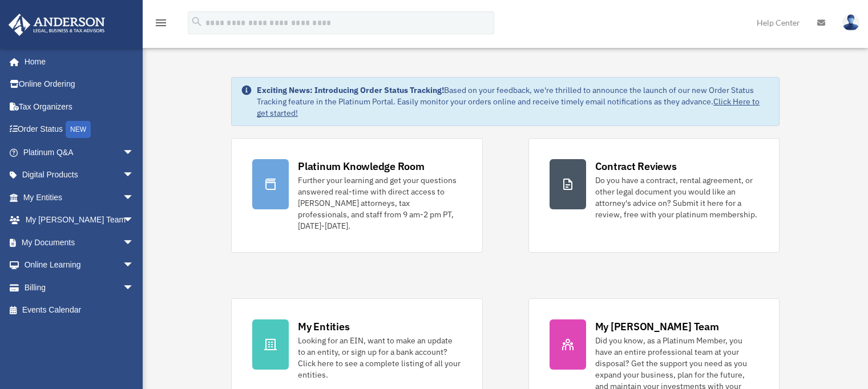 This screenshot has width=868, height=389. I want to click on img: User Pic, so click(850, 22).